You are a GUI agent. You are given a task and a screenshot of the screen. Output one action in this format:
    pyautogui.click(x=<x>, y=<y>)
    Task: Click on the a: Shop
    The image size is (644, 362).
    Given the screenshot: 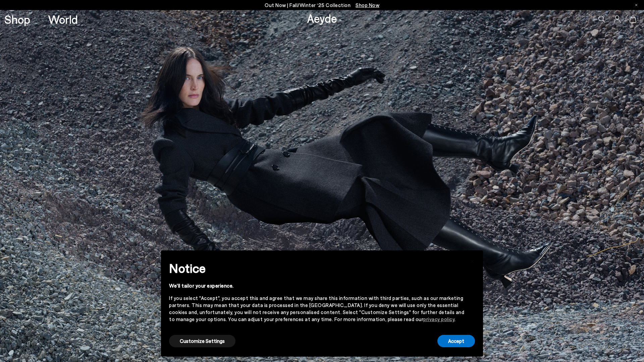 What is the action you would take?
    pyautogui.click(x=17, y=19)
    